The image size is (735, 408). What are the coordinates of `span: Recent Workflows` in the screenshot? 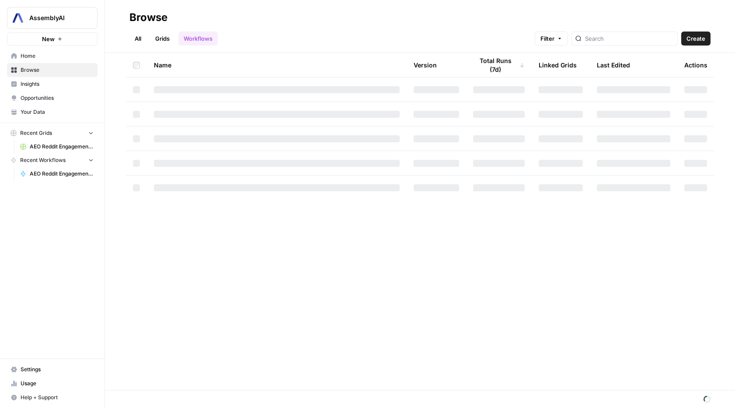 It's located at (43, 160).